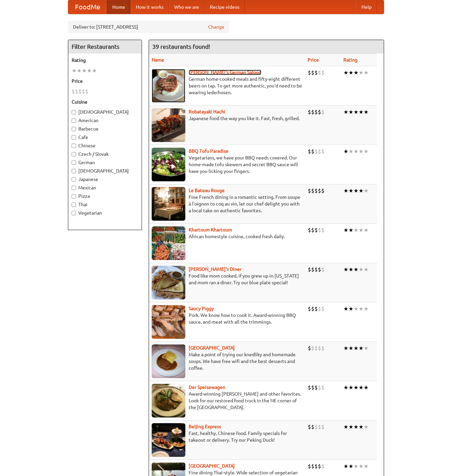 The height and width of the screenshot is (476, 452). Describe the element at coordinates (105, 154) in the screenshot. I see `label: Czech / Slovak` at that location.